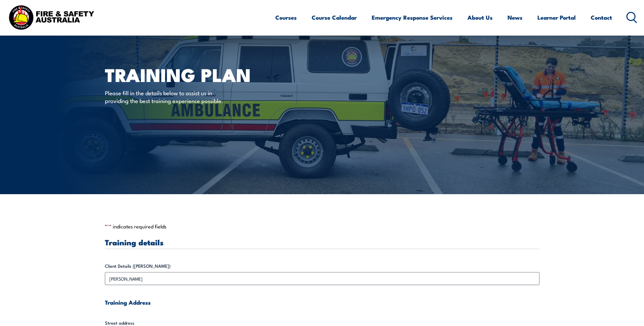  I want to click on a: Contact, so click(601, 18).